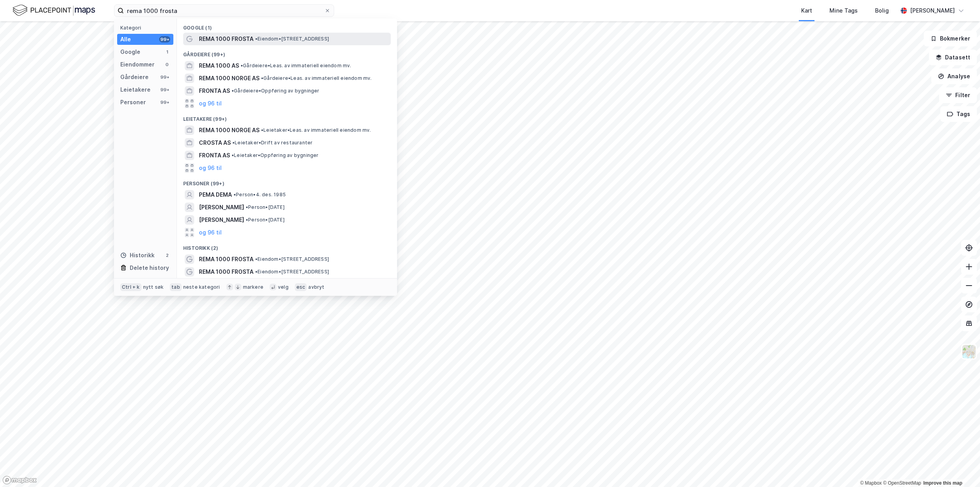 The height and width of the screenshot is (487, 980). What do you see at coordinates (125, 39) in the screenshot?
I see `div: Alle` at bounding box center [125, 39].